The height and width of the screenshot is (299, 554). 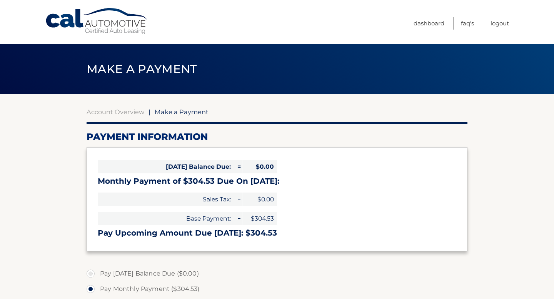 What do you see at coordinates (277, 289) in the screenshot?
I see `label: Pay Monthly Payment ($304.53)` at bounding box center [277, 289].